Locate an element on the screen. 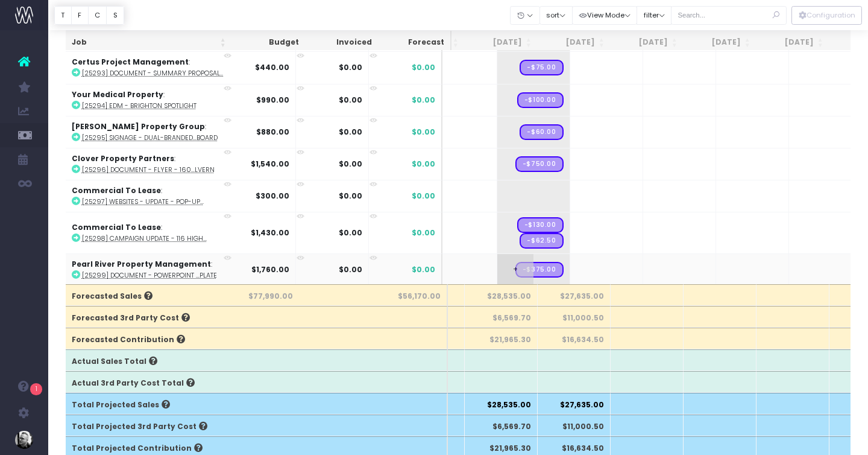 The image size is (868, 455). th: $77,990.00 is located at coordinates (262, 295).